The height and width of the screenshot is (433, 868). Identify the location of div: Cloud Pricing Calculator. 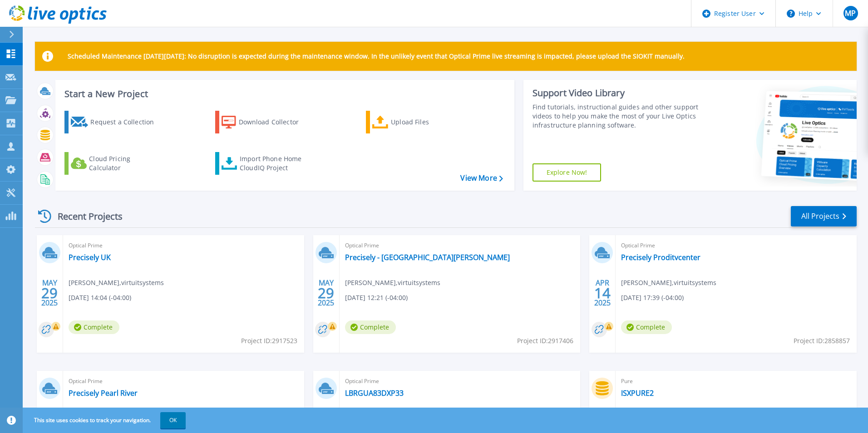
(126, 163).